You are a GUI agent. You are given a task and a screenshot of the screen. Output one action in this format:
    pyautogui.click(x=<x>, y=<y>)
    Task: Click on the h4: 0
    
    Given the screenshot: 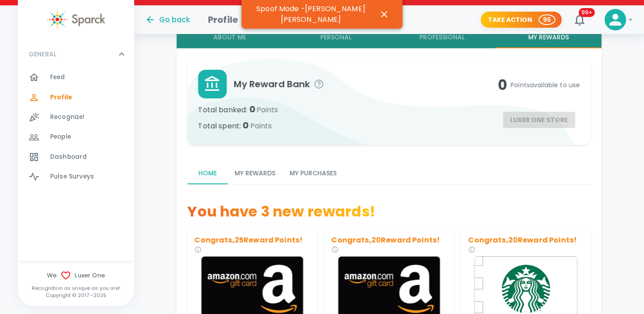 What is the action you would take?
    pyautogui.click(x=539, y=85)
    